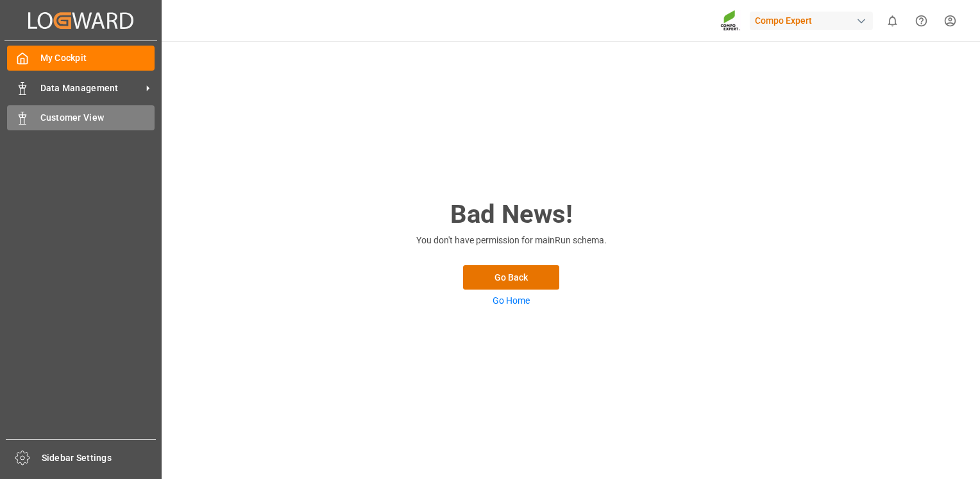  What do you see at coordinates (81, 58) in the screenshot?
I see `a: My Cockpit` at bounding box center [81, 58].